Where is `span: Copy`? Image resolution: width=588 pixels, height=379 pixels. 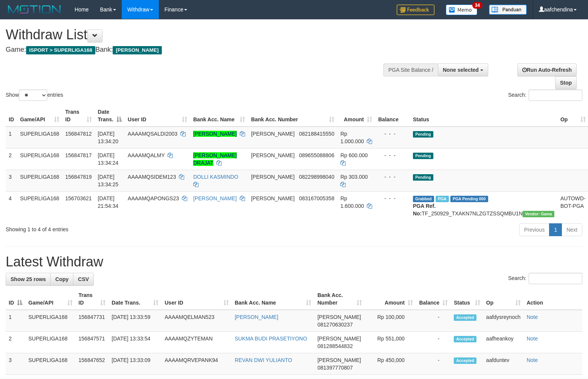
span: Copy is located at coordinates (62, 279).